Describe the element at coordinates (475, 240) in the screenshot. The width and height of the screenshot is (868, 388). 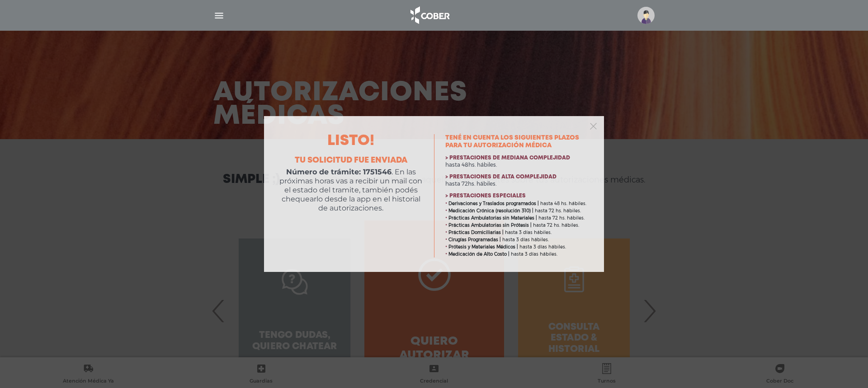
I see `b: Cirugías Programadas |` at that location.